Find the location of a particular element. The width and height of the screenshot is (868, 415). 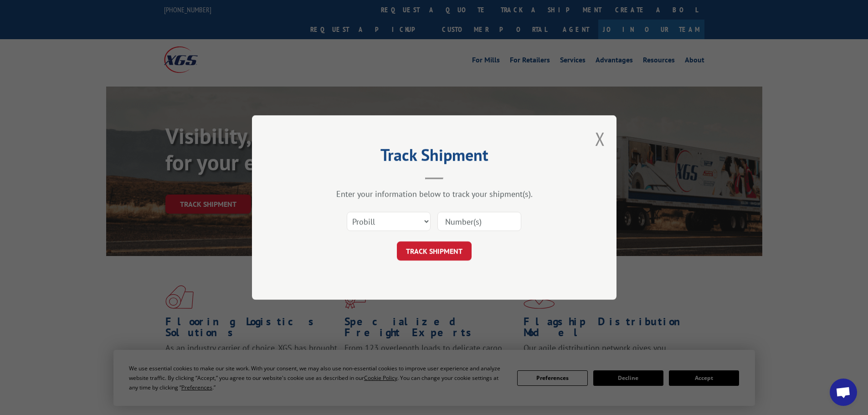

div: Enter your information below to track your shipment(s). is located at coordinates (434, 194).